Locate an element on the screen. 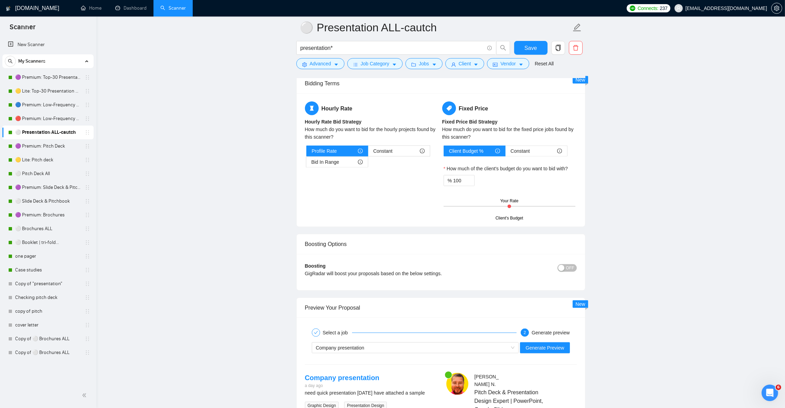 This screenshot has width=785, height=408. div: GigRadar will boost your proposals based on the below settings. is located at coordinates (407, 274).